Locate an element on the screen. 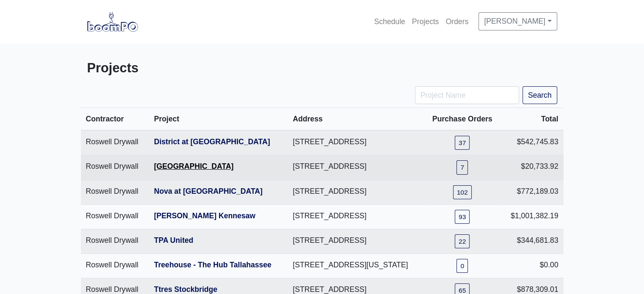  img: boomPO is located at coordinates (113, 21).